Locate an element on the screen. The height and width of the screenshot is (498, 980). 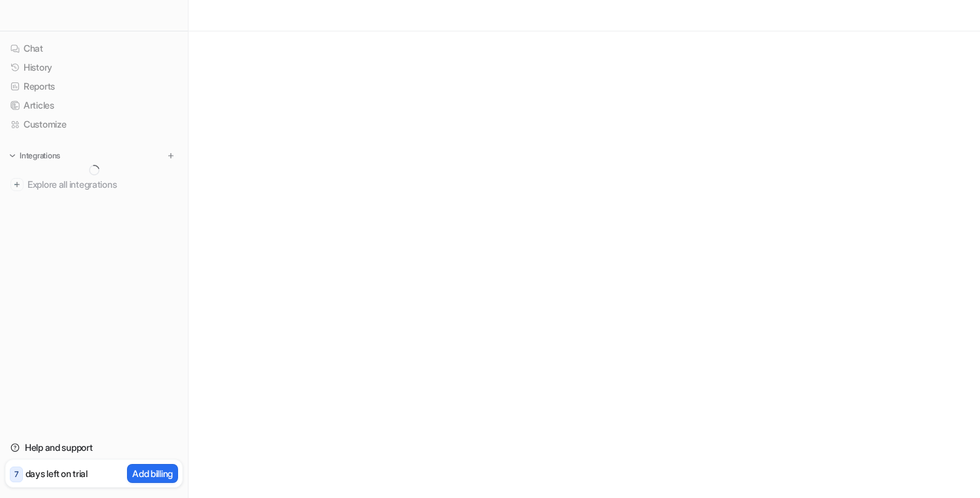
a: Reports is located at coordinates (93, 87).